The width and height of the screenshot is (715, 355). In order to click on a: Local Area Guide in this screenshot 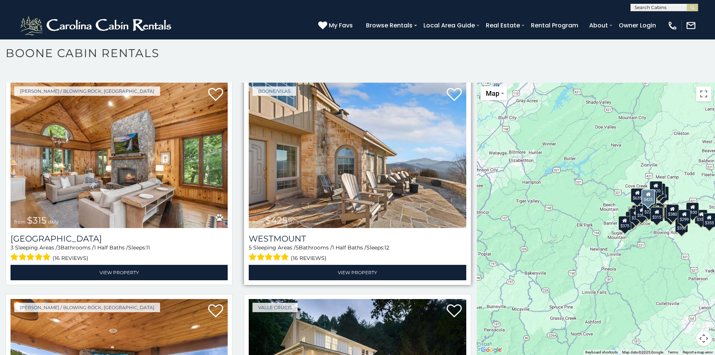, I will do `click(449, 25)`.